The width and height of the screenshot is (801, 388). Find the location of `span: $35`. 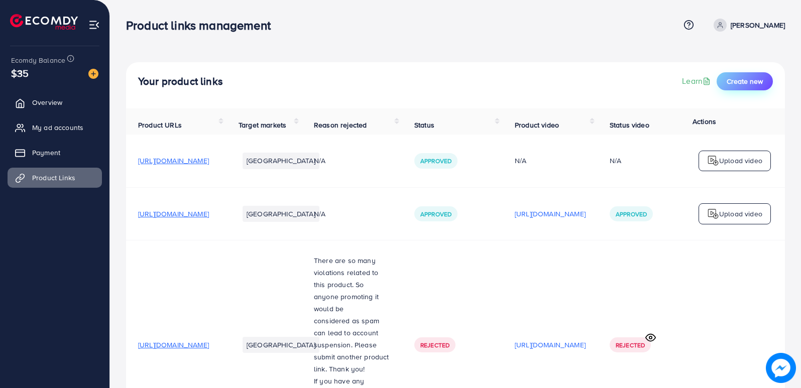

span: $35 is located at coordinates (20, 73).